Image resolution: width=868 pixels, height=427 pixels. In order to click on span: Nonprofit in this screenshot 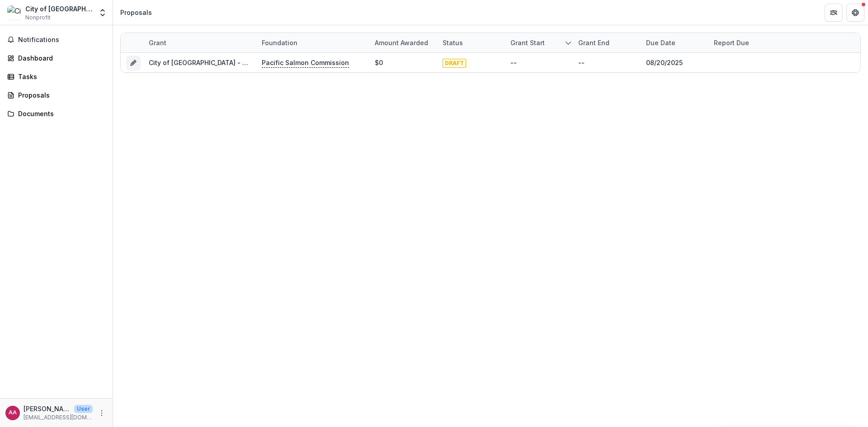, I will do `click(38, 18)`.